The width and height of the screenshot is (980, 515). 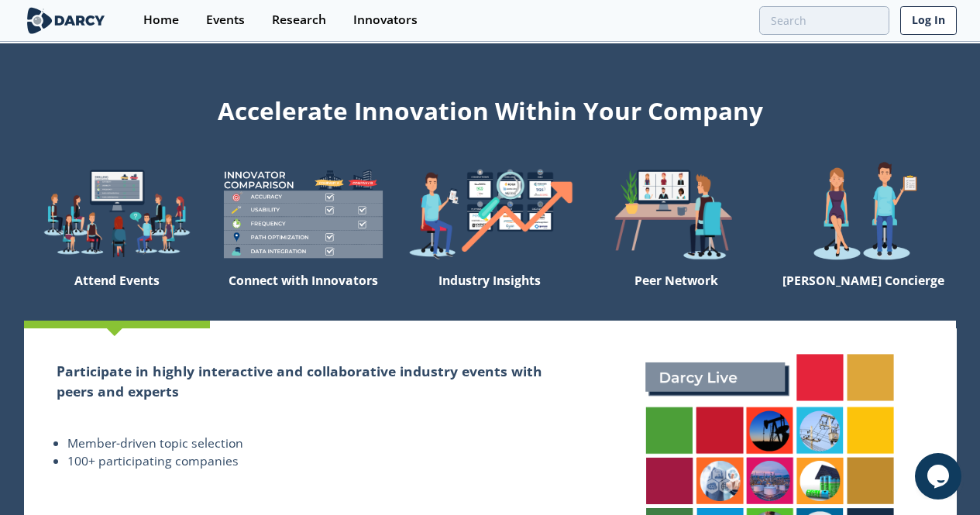 I want to click on input: Advanced Search, so click(x=825, y=20).